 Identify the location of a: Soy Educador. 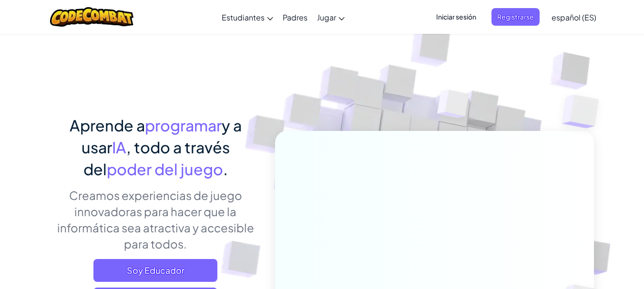
(155, 271).